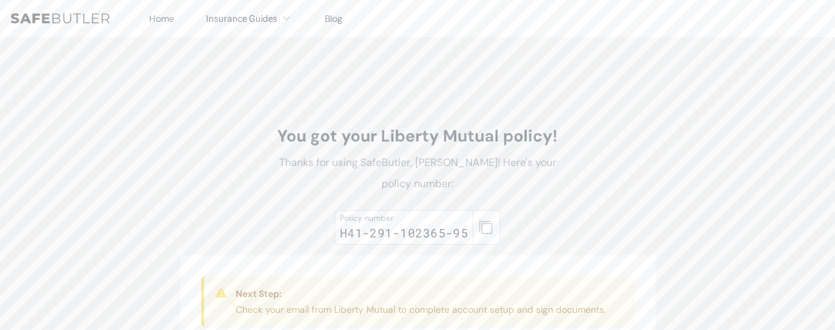 The image size is (835, 330). Describe the element at coordinates (250, 18) in the screenshot. I see `button: Insurance Guides` at that location.